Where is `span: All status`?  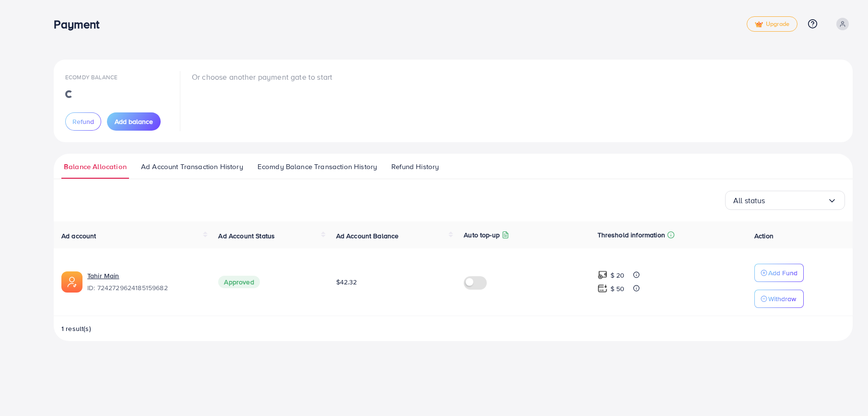
span: All status is located at coordinates (749, 200).